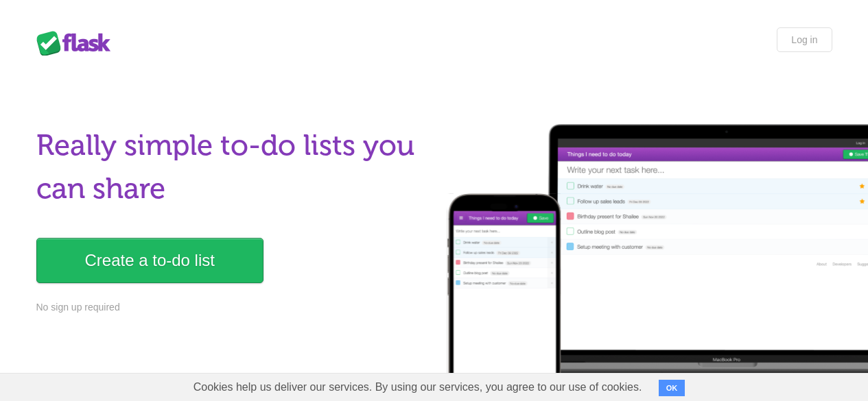 This screenshot has width=868, height=401. What do you see at coordinates (150, 260) in the screenshot?
I see `a: Create a to-do list` at bounding box center [150, 260].